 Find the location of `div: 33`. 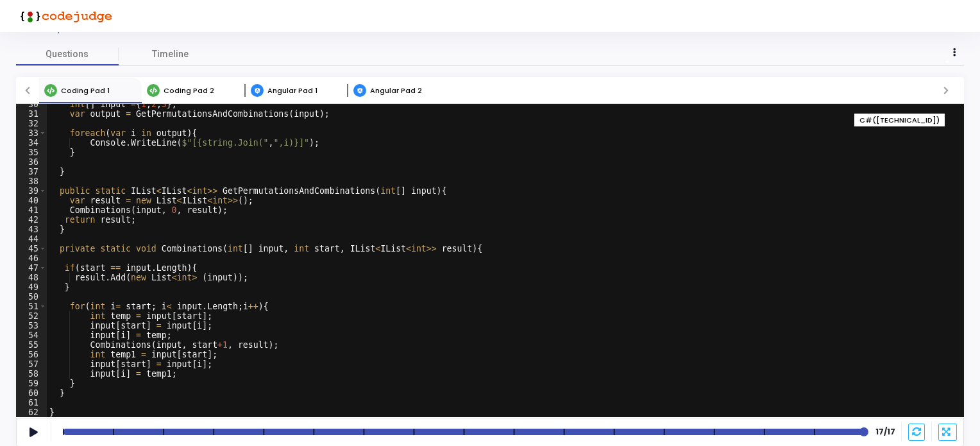

div: 33 is located at coordinates (32, 132).